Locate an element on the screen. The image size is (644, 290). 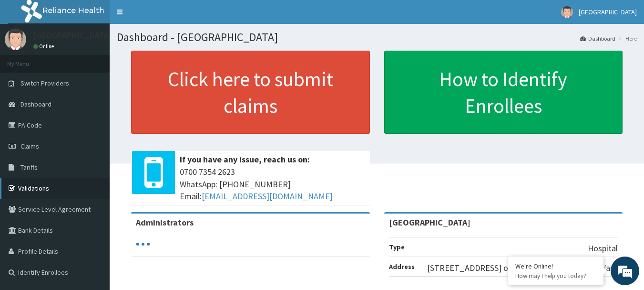
svg: audio-loading is located at coordinates (143, 244).